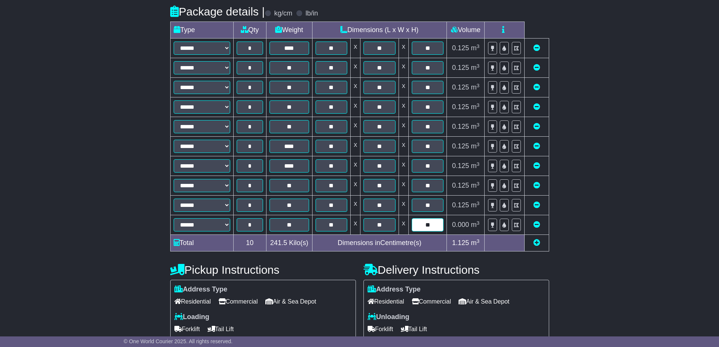  What do you see at coordinates (466, 30) in the screenshot?
I see `td: Volume` at bounding box center [466, 30].